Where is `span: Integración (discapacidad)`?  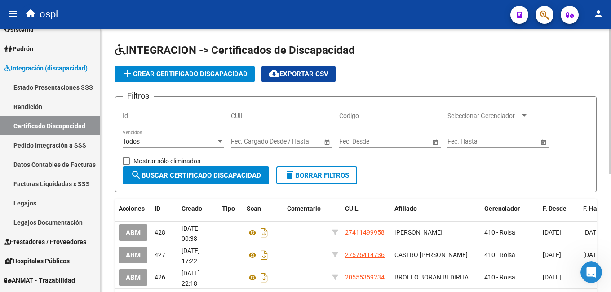
span: Integración (discapacidad) is located at coordinates (46, 68).